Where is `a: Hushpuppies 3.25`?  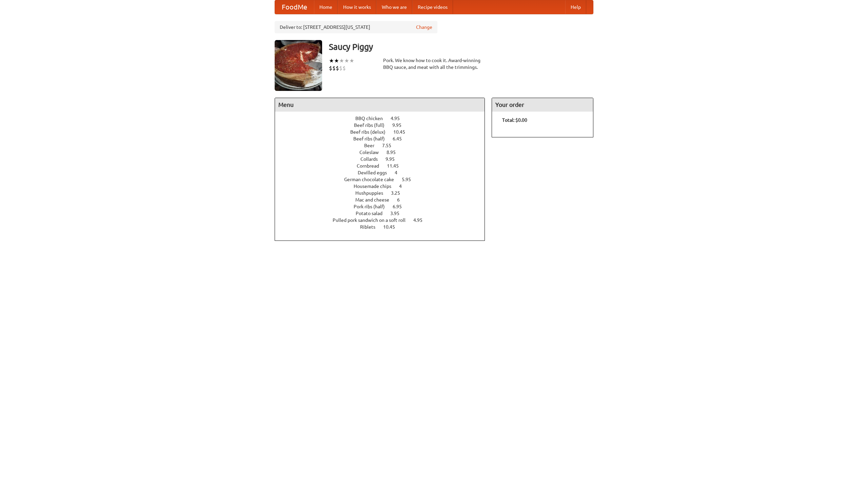 a: Hushpuppies 3.25 is located at coordinates (384, 193).